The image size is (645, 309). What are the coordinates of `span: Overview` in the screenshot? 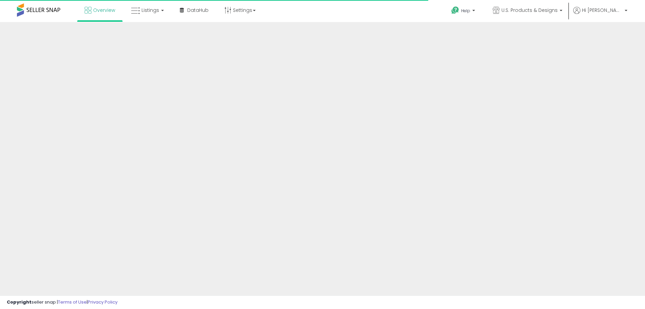 It's located at (104, 10).